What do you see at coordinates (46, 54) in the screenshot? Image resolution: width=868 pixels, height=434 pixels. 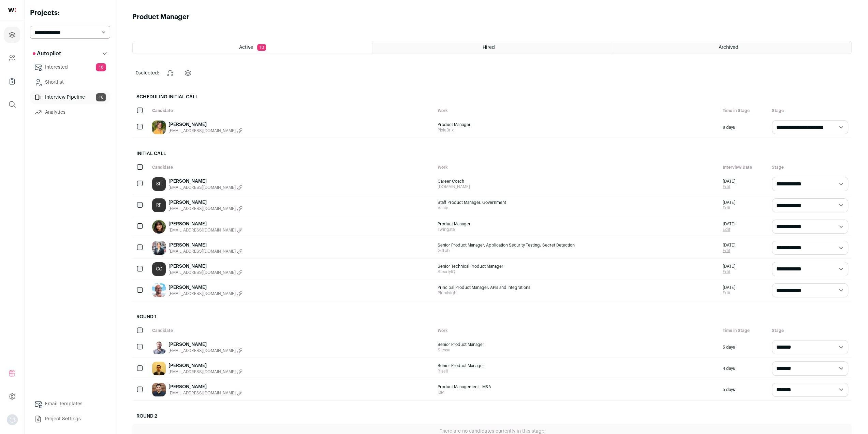 I see `p: Autopilot` at bounding box center [46, 54].